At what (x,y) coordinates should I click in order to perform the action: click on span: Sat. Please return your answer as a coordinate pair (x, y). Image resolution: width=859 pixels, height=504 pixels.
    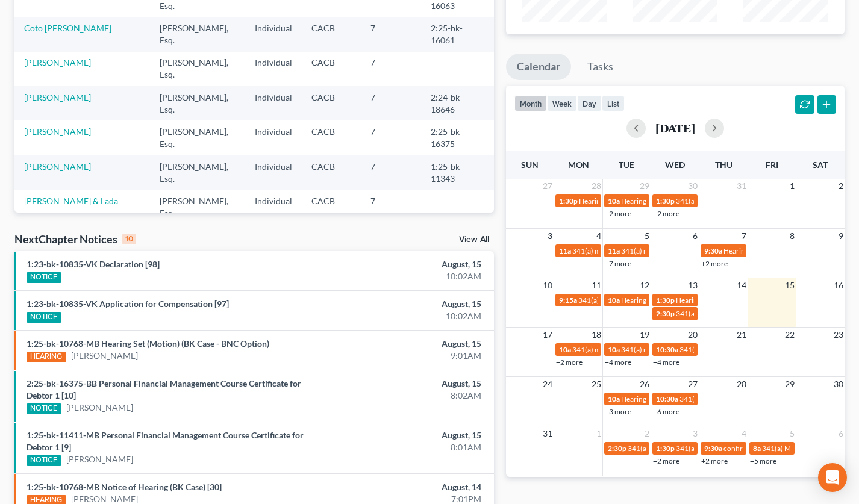
    Looking at the image, I should click on (820, 164).